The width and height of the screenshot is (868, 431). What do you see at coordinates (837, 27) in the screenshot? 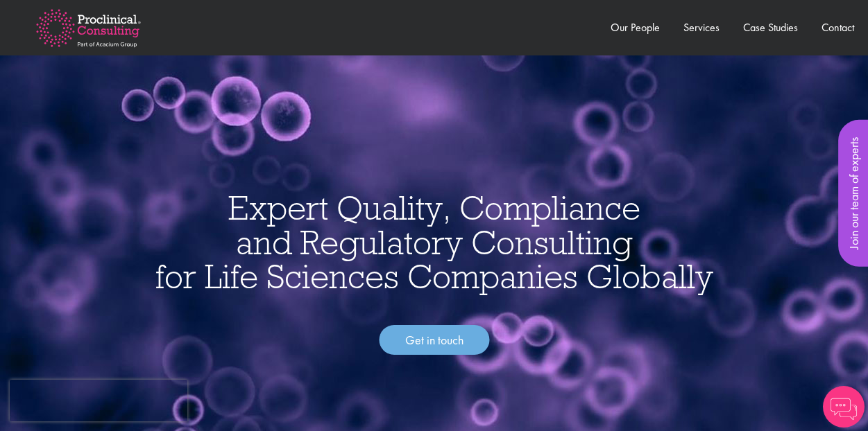
I see `a: Contact` at bounding box center [837, 27].